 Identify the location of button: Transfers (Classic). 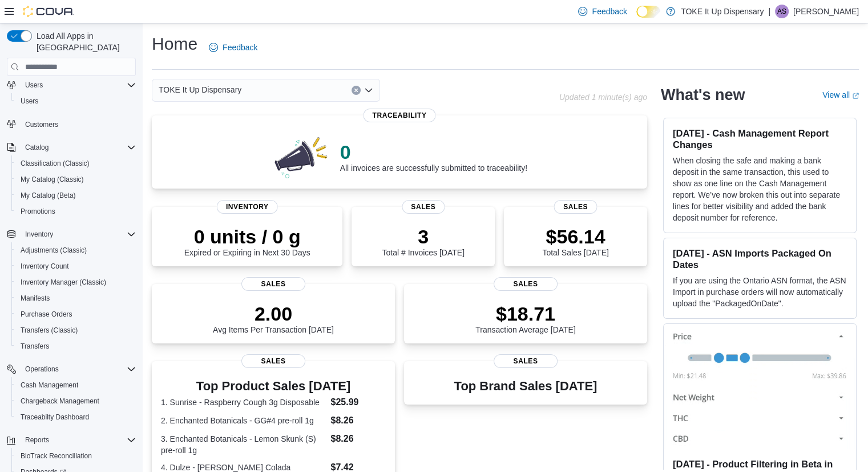
(76, 330).